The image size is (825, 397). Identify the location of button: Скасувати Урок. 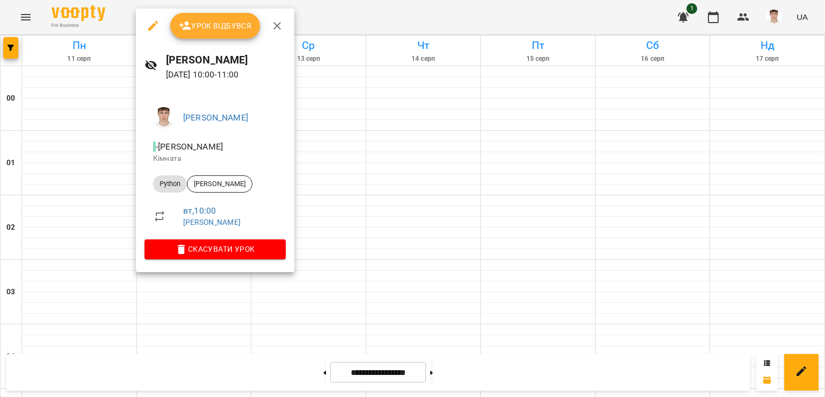
(215, 249).